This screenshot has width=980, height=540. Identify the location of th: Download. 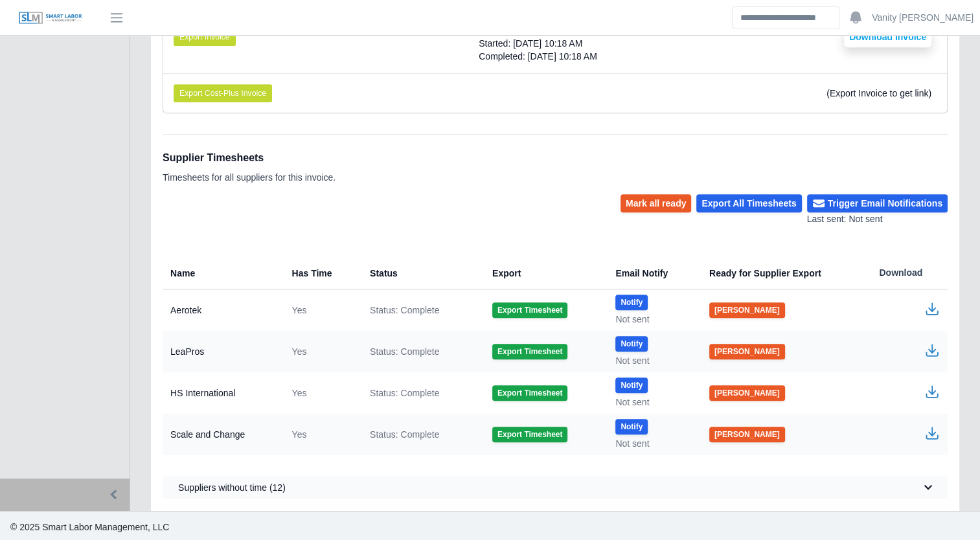
(908, 273).